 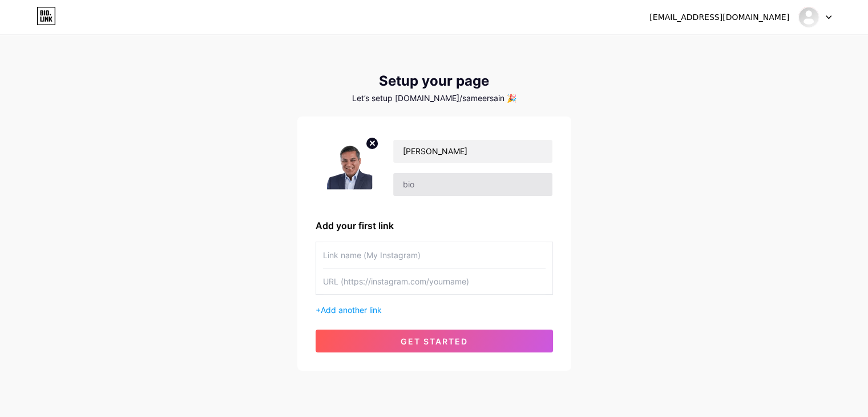 What do you see at coordinates (348, 167) in the screenshot?
I see `img: profile pic` at bounding box center [348, 167].